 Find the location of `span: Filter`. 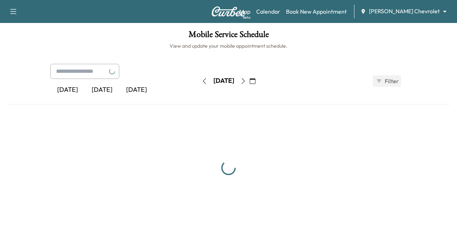

span: Filter is located at coordinates (391, 81).